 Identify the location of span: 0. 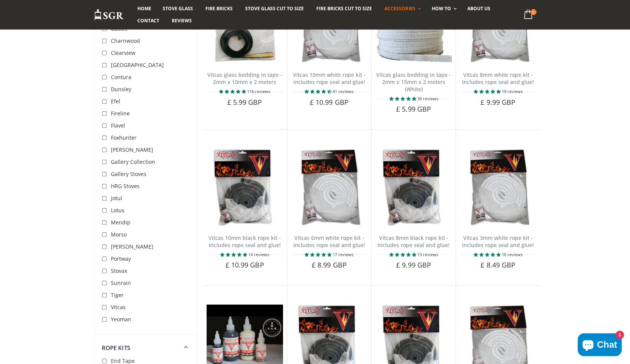
(533, 12).